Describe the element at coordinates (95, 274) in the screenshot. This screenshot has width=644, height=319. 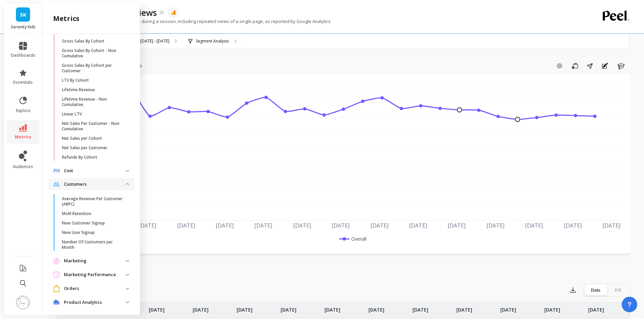
I see `p: Marketing Performance` at that location.